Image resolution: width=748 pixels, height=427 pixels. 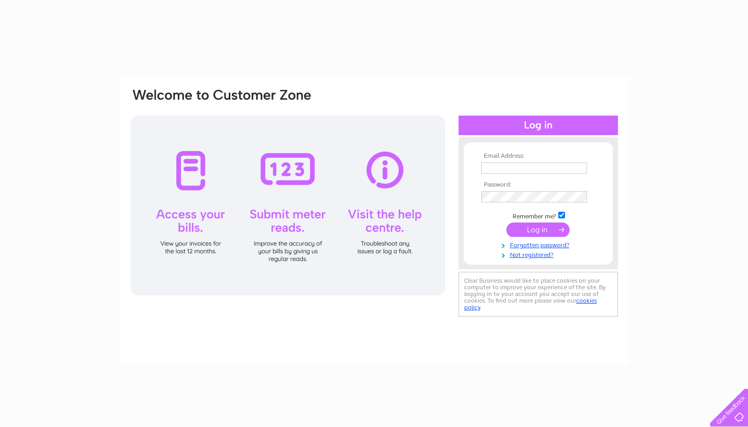 I want to click on a: Forgotten password?, so click(x=539, y=244).